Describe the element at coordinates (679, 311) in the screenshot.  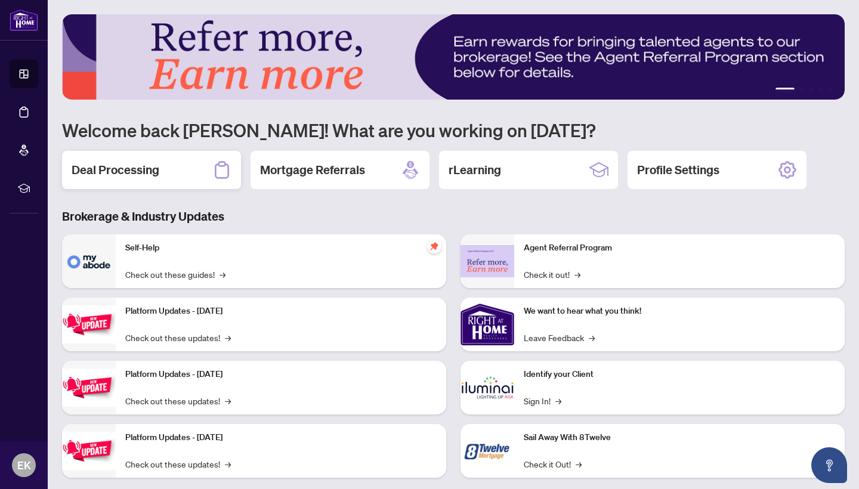
I see `p: We want to hear what you think!` at that location.